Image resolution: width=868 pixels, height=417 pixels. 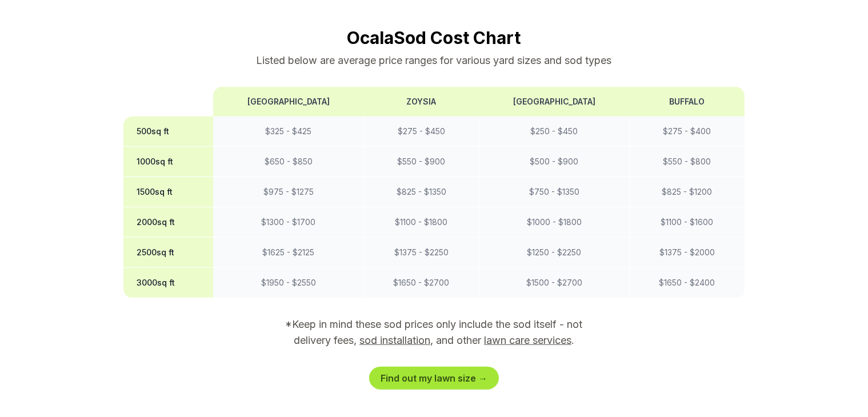 I want to click on th: 3000 sq ft, so click(x=168, y=282).